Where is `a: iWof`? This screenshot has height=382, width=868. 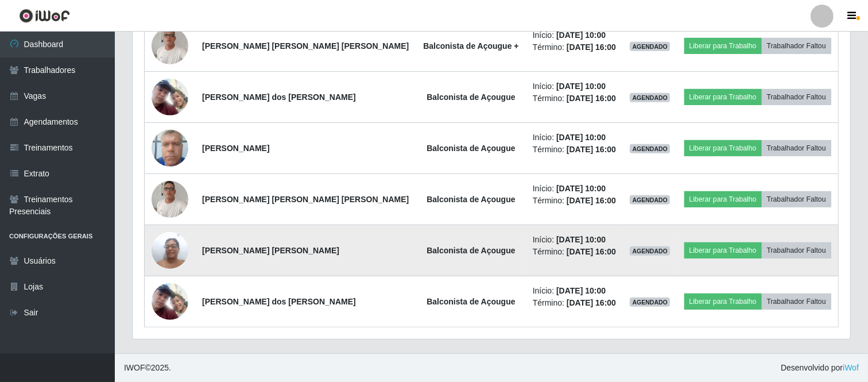 a: iWof is located at coordinates (850, 368).